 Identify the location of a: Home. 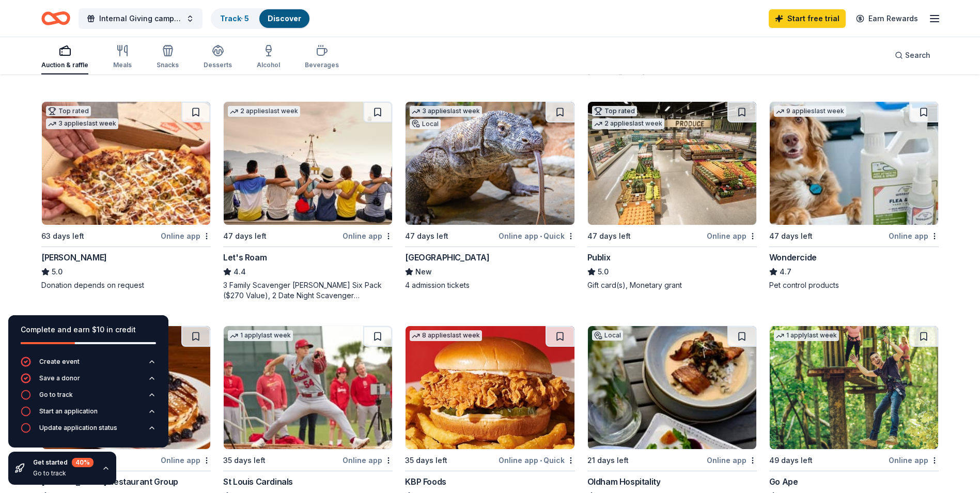
(56, 18).